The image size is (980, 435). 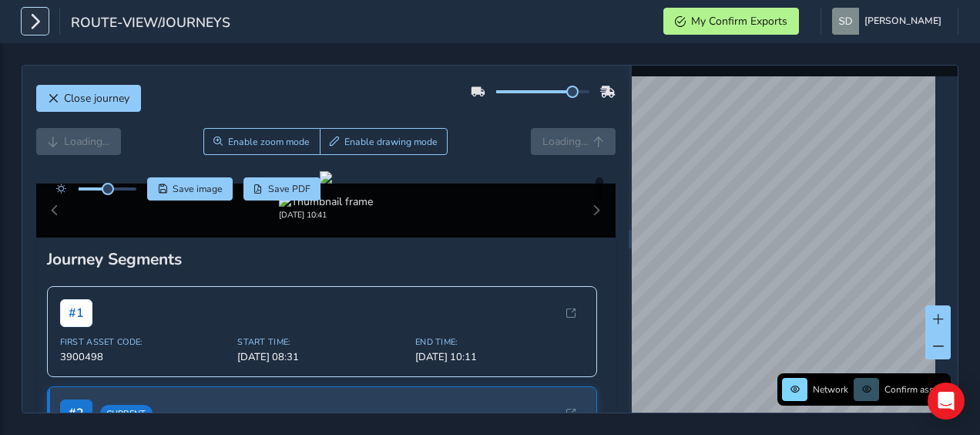 What do you see at coordinates (150, 24) in the screenshot?
I see `span: route-view/journeys` at bounding box center [150, 24].